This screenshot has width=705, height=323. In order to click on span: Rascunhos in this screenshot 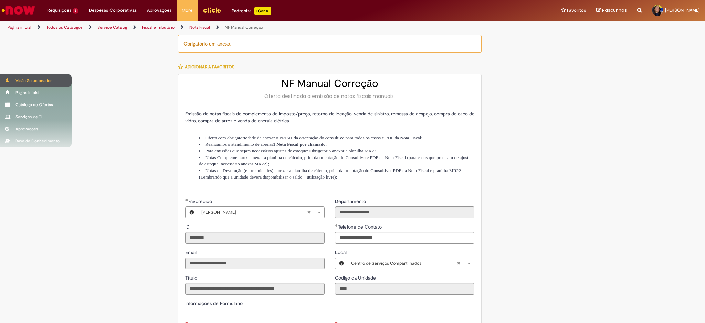, I will do `click(615, 10)`.